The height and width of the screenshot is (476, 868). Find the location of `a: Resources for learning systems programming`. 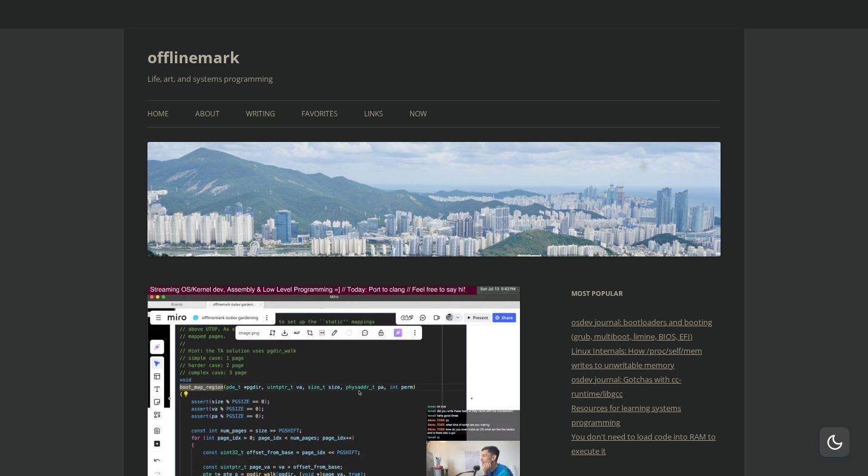

a: Resources for learning systems programming is located at coordinates (626, 416).